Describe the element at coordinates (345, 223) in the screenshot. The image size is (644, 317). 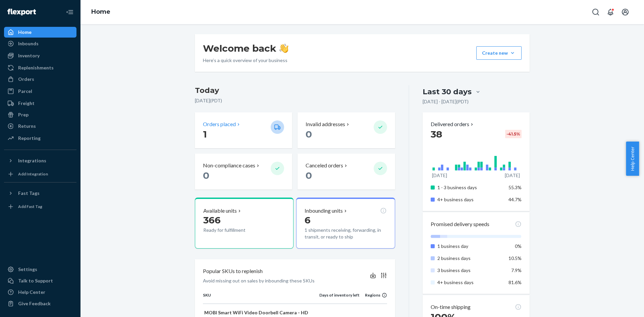
I see `button: Inbounding units61 shipments receiving, forwarding, in transit, or ready to ship` at that location.